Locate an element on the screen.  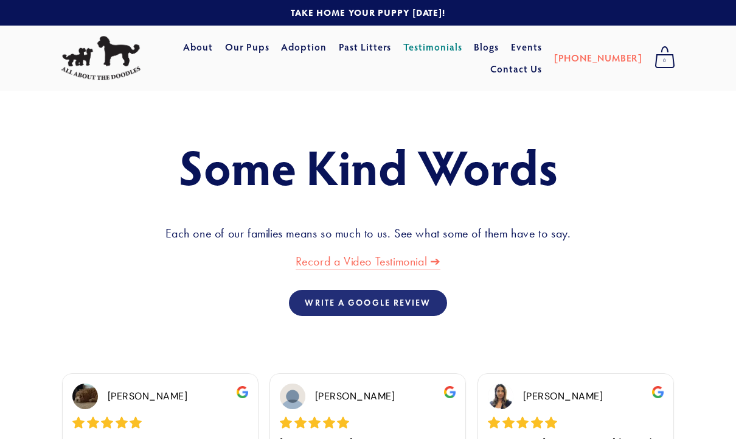
img: All About The Doodles is located at coordinates (100, 58).